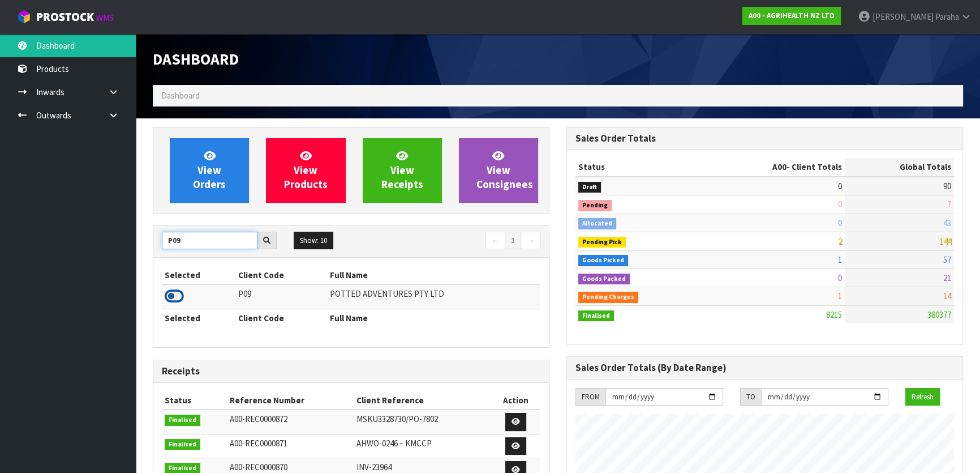  Describe the element at coordinates (922, 397) in the screenshot. I see `button: Refresh` at that location.